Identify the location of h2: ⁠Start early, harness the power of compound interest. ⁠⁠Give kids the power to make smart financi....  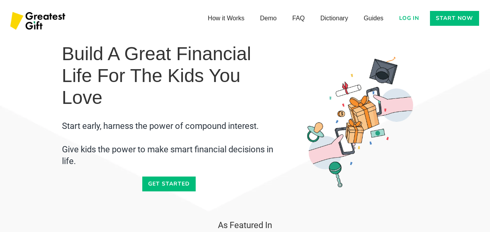
(169, 144).